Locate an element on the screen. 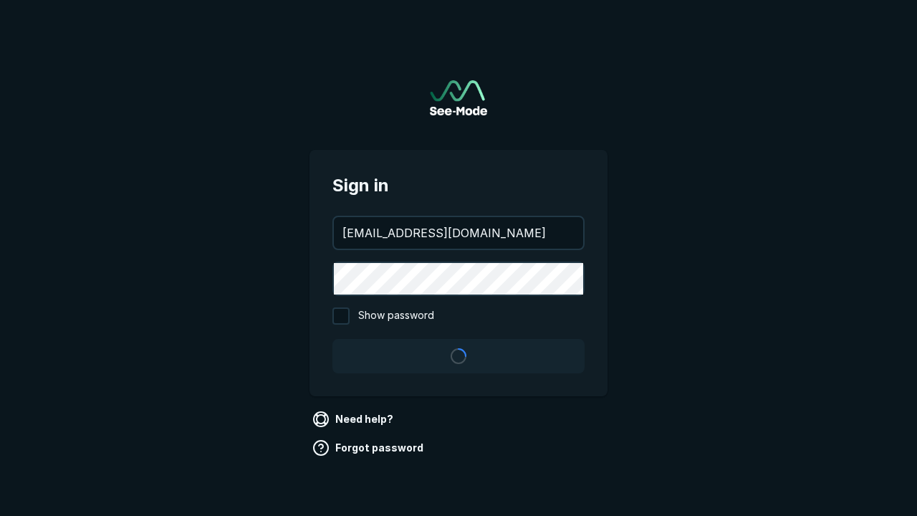 The height and width of the screenshot is (516, 917). input: your@email.com is located at coordinates (458, 233).